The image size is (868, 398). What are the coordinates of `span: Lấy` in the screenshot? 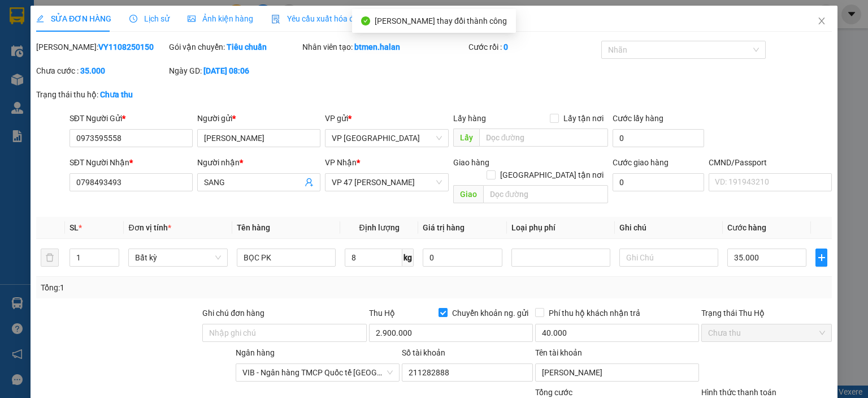 It's located at (465, 138).